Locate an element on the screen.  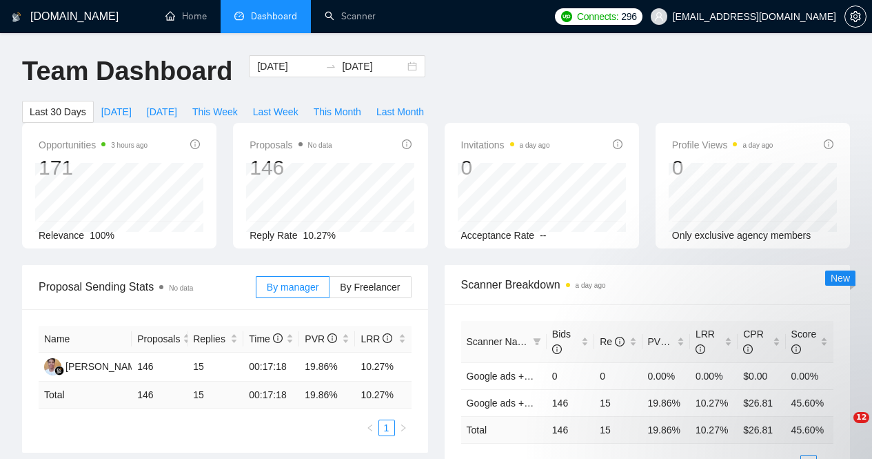
a: Google ads +meta (titles only) is located at coordinates (531, 403).